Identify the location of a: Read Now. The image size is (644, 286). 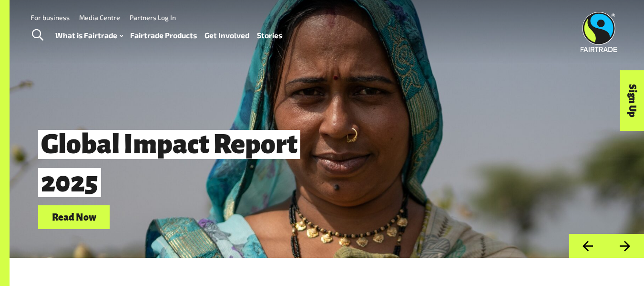
(74, 217).